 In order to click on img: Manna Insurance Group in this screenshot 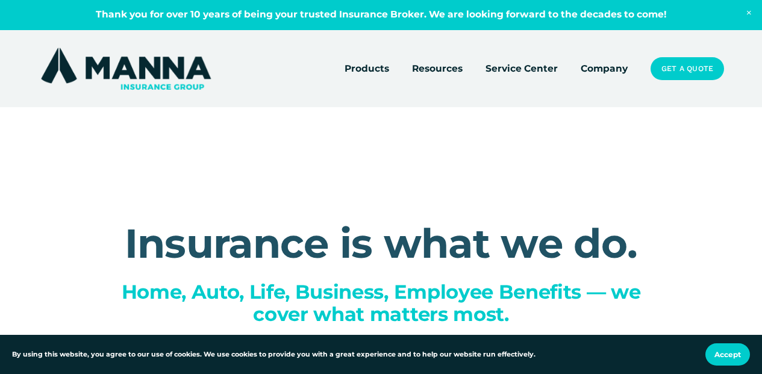, I will do `click(125, 69)`.